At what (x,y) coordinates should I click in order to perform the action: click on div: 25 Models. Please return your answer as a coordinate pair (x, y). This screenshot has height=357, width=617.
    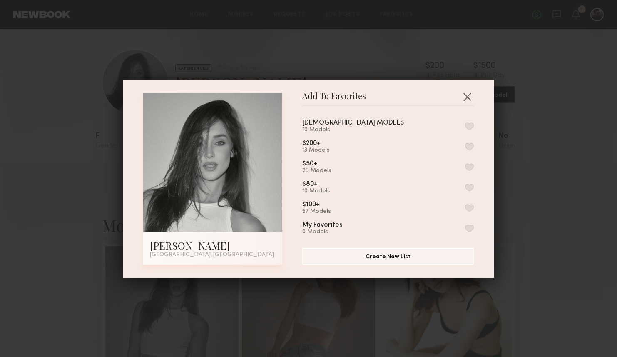
    Looking at the image, I should click on (320, 171).